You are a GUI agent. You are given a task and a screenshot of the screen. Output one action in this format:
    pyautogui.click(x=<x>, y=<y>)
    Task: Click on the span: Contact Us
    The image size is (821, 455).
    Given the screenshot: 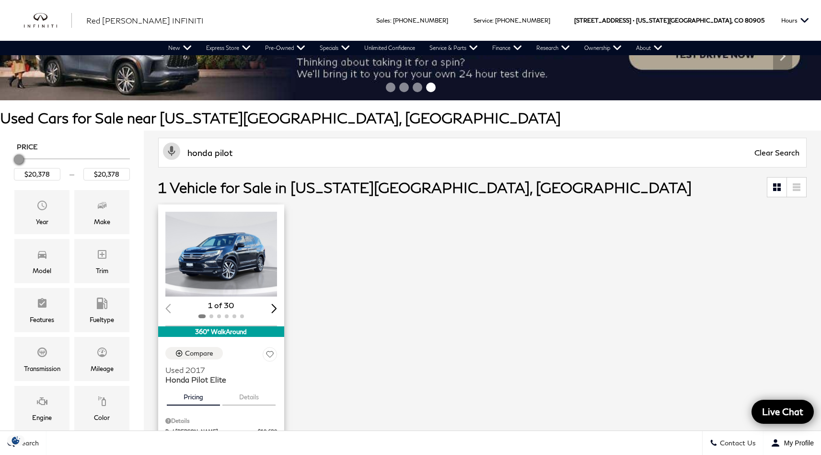 What is the action you would take?
    pyautogui.click(x=737, y=443)
    